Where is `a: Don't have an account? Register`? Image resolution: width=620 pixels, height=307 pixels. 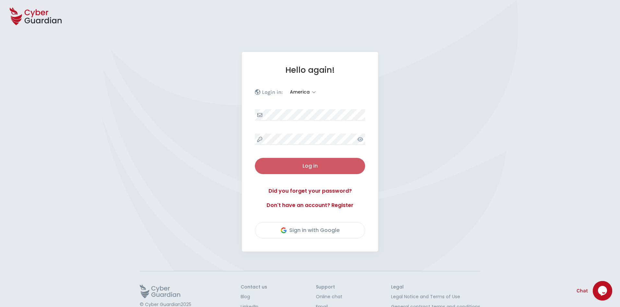 a: Don't have an account? Register is located at coordinates (310, 205).